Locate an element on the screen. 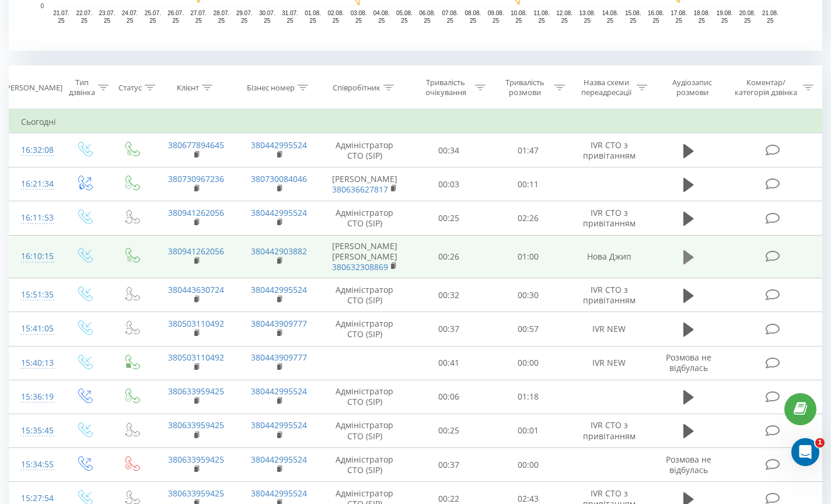  text: 17.08. is located at coordinates (679, 13).